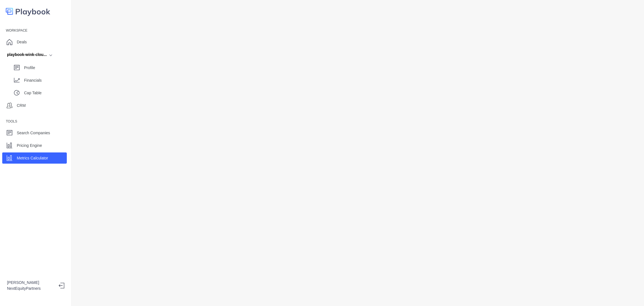 This screenshot has height=306, width=644. Describe the element at coordinates (28, 11) in the screenshot. I see `img: logo-colored` at that location.